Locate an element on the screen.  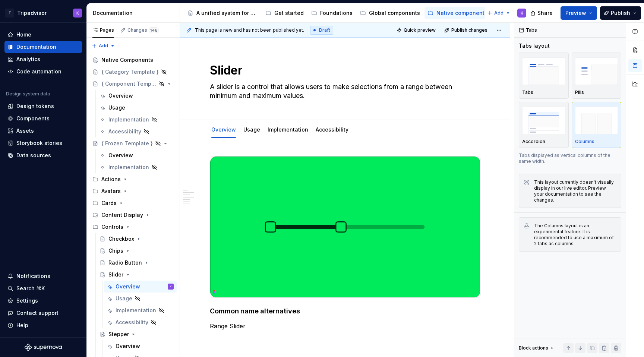
button: TTripadvisorK is located at coordinates (43, 13).